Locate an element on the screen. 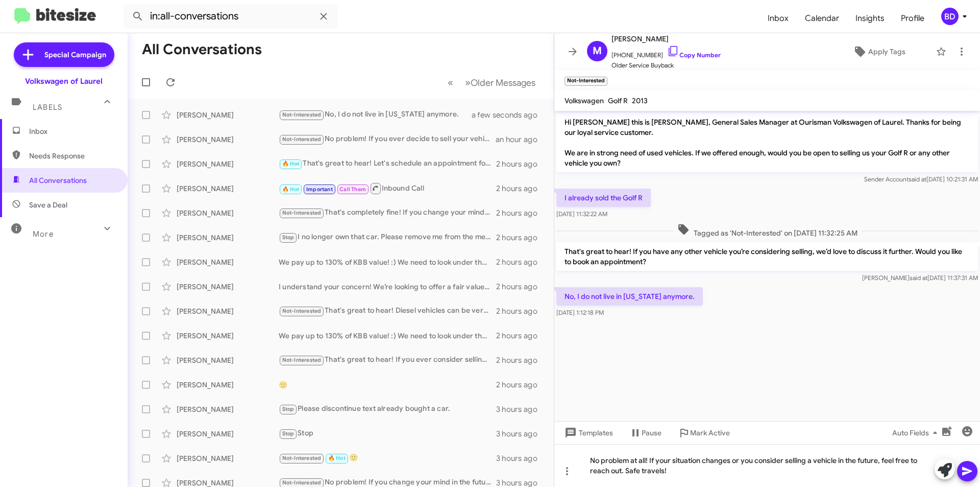  span: Insights is located at coordinates (870, 18).